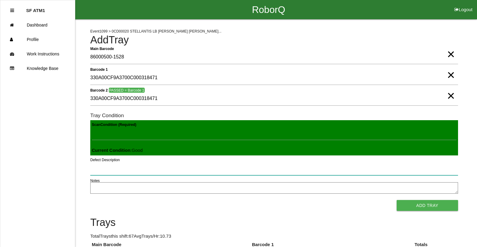 Image resolution: width=477 pixels, height=247 pixels. What do you see at coordinates (111, 150) in the screenshot?
I see `b: Current Condition` at bounding box center [111, 150].